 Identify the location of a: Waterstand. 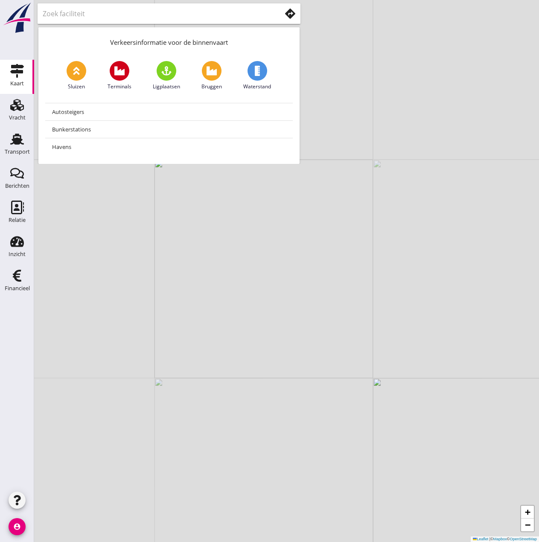
(257, 75).